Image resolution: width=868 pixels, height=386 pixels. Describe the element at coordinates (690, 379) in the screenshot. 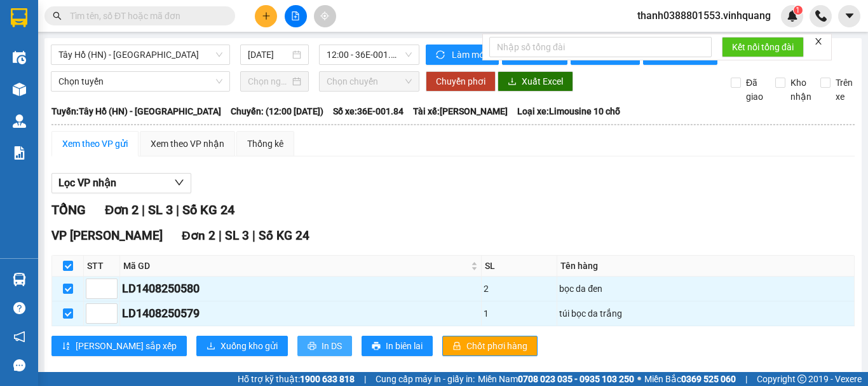

I see `span: Miền Bắc` at that location.